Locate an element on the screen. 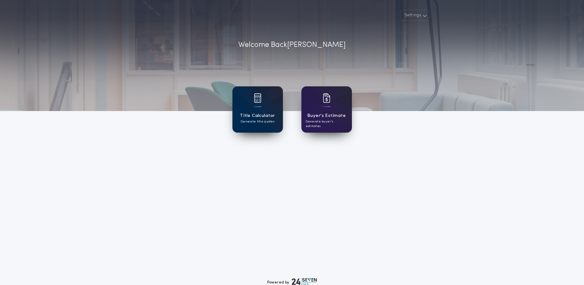 The image size is (584, 285). h1: Title Calculator is located at coordinates (258, 116).